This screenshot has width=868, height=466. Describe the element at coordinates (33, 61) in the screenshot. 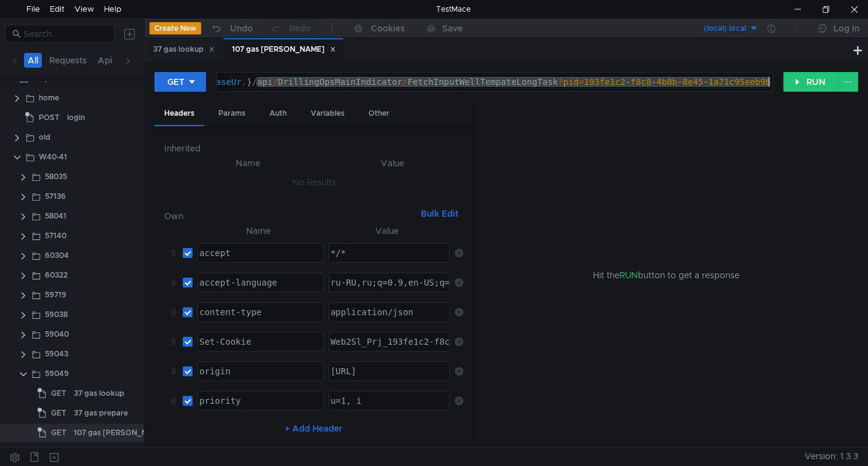

I see `button: All` at that location.